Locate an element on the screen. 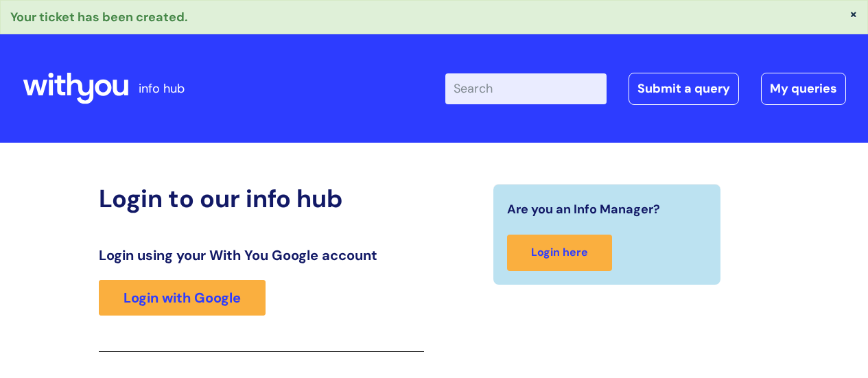 The image size is (868, 378). span: Are you an Info Manager? is located at coordinates (583, 209).